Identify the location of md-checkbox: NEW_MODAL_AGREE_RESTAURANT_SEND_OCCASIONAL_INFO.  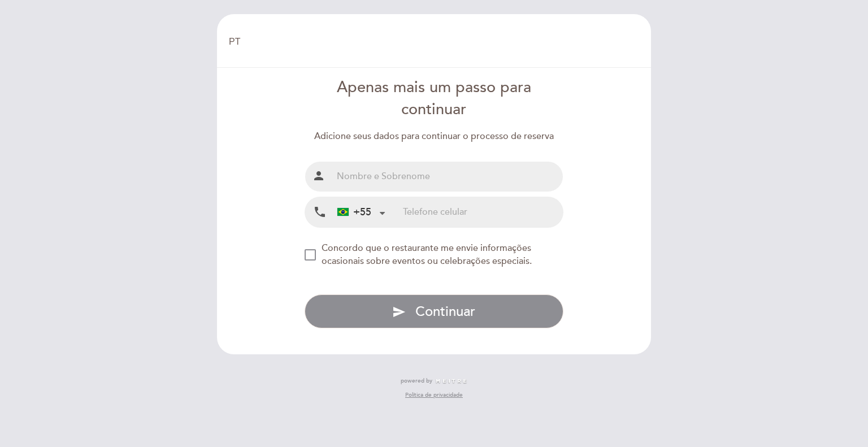
(434, 255).